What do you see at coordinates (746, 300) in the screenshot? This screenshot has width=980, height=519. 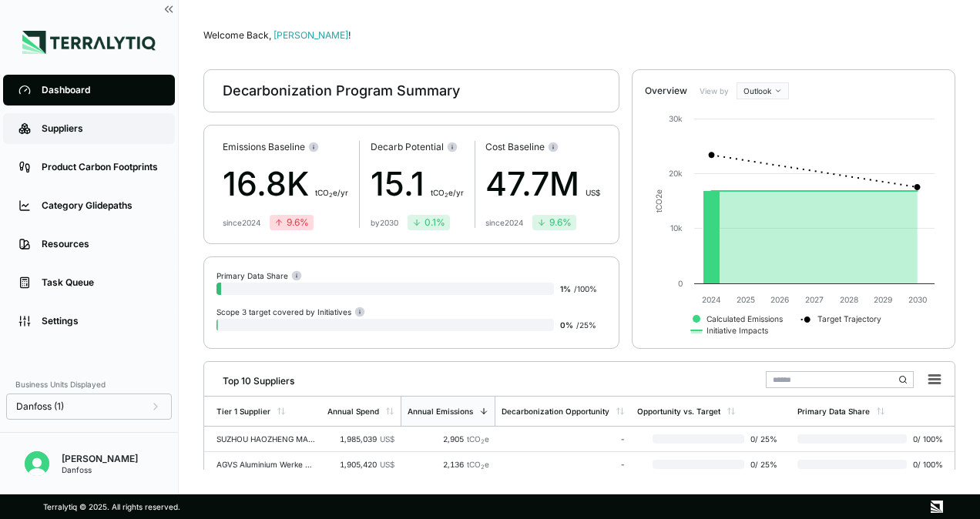 I see `text: 2025` at bounding box center [746, 300].